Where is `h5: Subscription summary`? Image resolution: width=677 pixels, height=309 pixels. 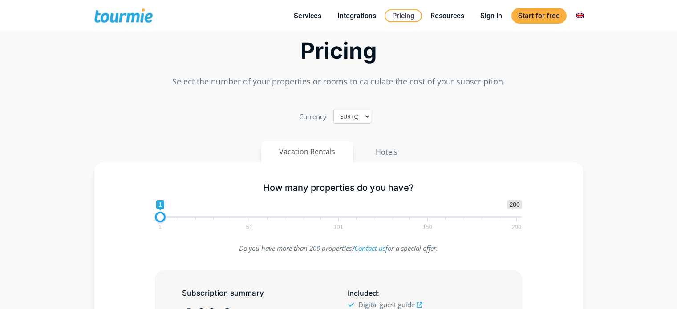
h5: Subscription summary is located at coordinates (256, 293).